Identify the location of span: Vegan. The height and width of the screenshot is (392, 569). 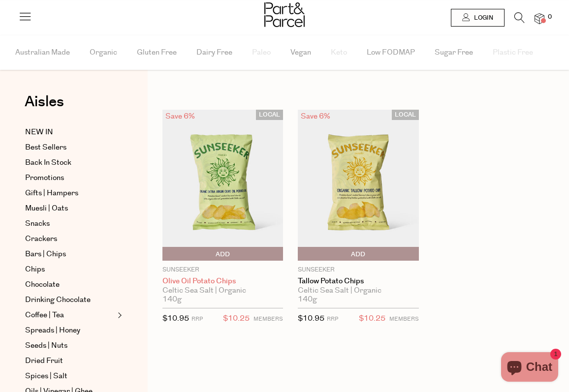
(301, 52).